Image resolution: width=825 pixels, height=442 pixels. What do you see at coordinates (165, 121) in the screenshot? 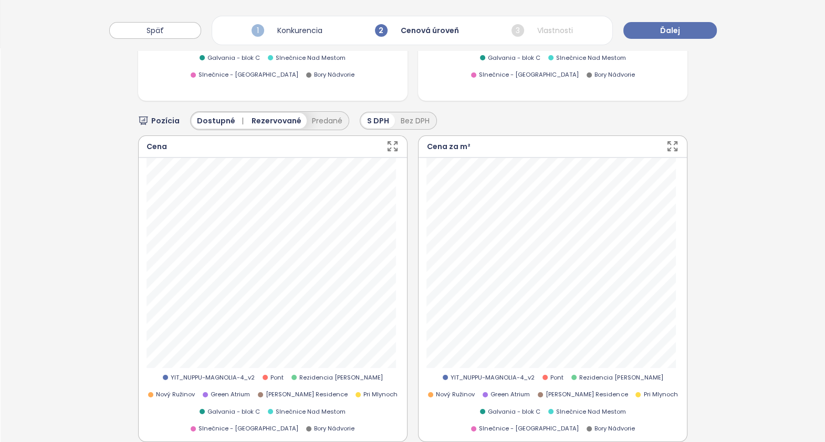
I see `span: Pozícia` at bounding box center [165, 121].